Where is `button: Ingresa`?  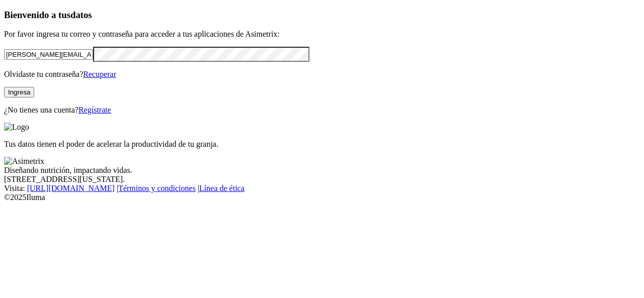 button: Ingresa is located at coordinates (19, 92).